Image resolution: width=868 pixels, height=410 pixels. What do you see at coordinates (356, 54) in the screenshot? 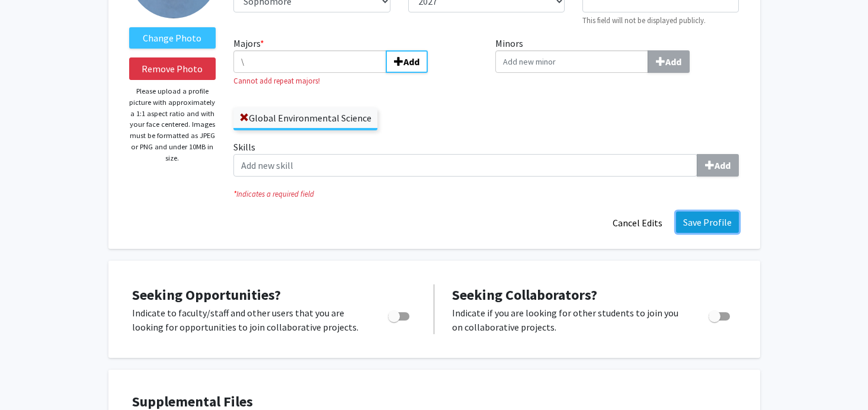
I see `label: Majors` at bounding box center [356, 54].